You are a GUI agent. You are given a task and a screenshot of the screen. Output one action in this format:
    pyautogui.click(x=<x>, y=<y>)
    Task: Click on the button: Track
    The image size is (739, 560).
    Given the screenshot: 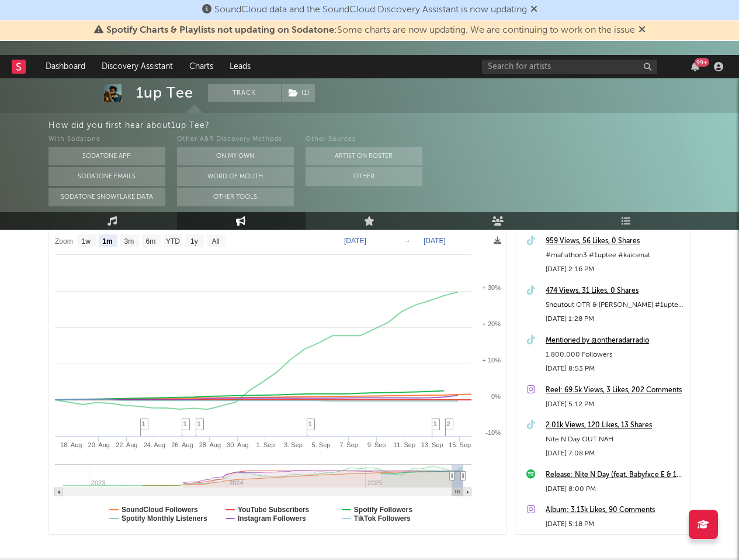 What is the action you would take?
    pyautogui.click(x=244, y=93)
    